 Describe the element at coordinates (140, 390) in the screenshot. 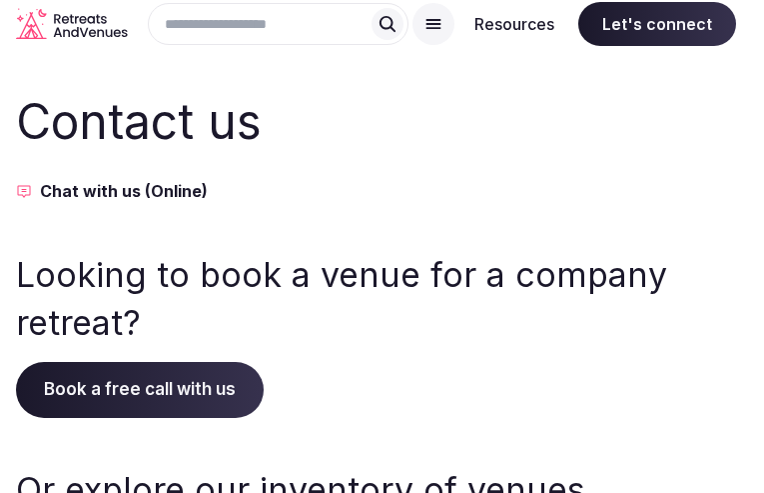

I see `span: Book a free call with us` at that location.